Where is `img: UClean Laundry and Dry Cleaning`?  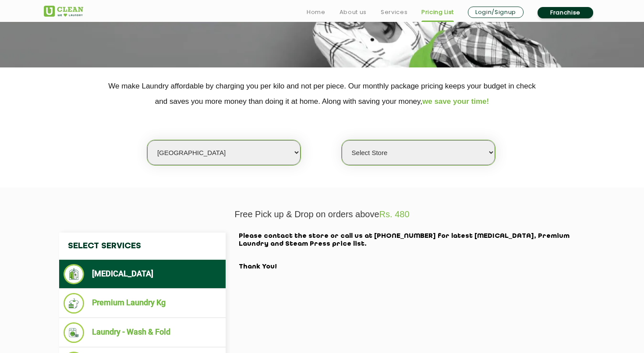 img: UClean Laundry and Dry Cleaning is located at coordinates (63, 11).